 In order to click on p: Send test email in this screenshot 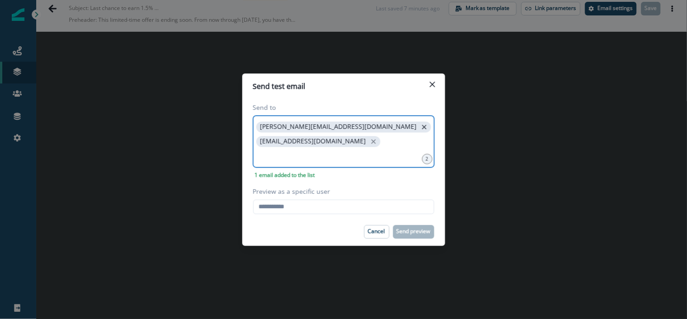, I will do `click(280, 86)`.